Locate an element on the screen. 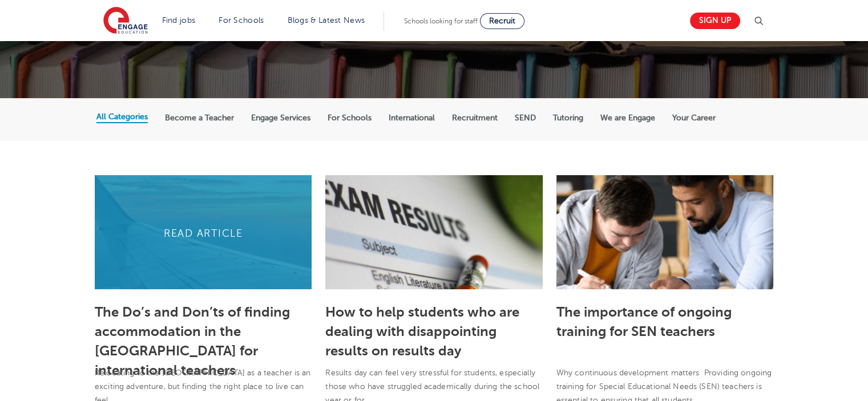 The width and height of the screenshot is (868, 401). label: Recruitment is located at coordinates (475, 118).